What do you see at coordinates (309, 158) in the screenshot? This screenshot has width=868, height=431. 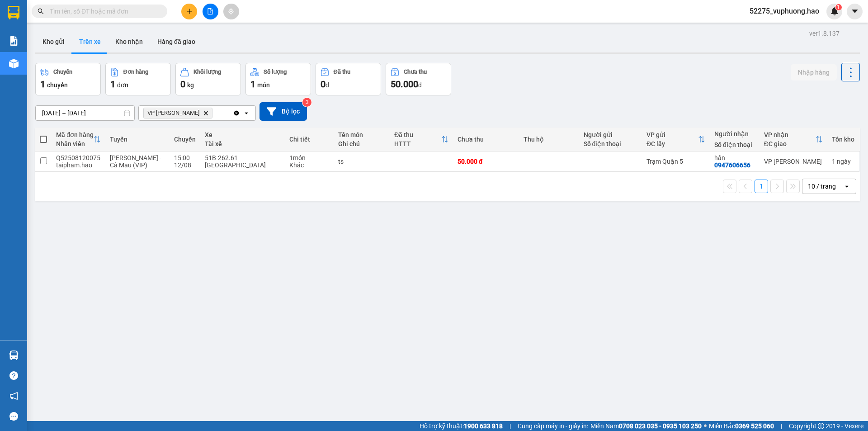 I see `div: 1 món` at bounding box center [309, 158].